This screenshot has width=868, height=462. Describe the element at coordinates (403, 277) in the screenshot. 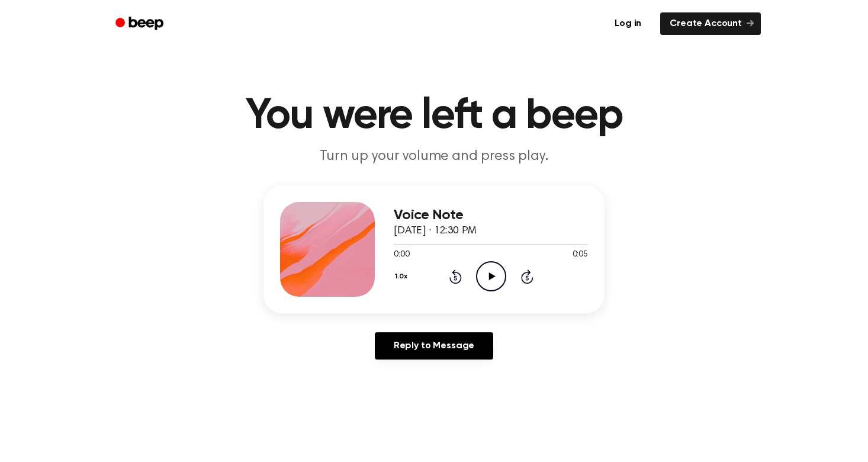

I see `button: 1.0x` at that location.